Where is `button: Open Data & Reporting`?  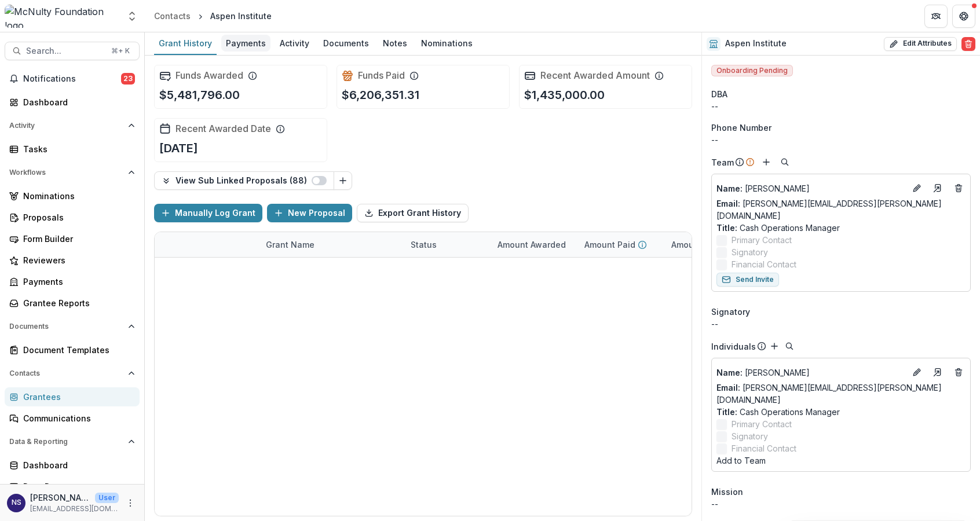
button: Open Data & Reporting is located at coordinates (72, 442).